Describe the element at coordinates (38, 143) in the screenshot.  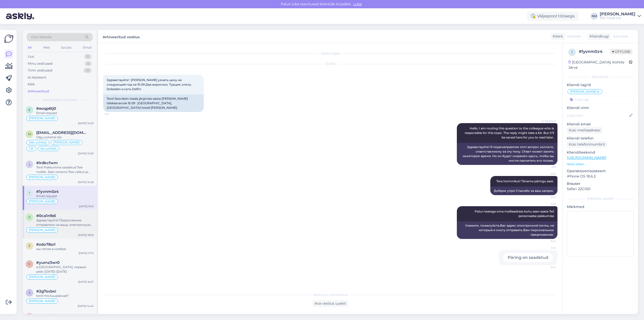
I see `span: Sille suhtleb` at that location.